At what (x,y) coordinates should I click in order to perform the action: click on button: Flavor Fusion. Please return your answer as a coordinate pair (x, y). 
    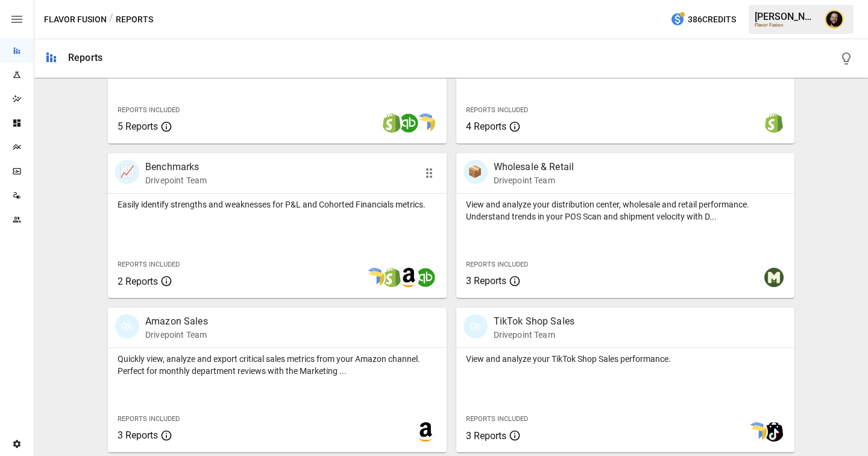
    Looking at the image, I should click on (76, 19).